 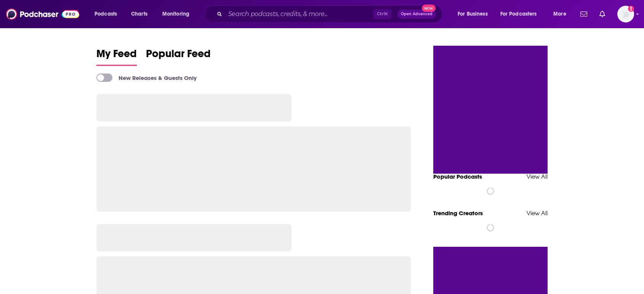 I want to click on button: Open AdvancedNew, so click(x=416, y=14).